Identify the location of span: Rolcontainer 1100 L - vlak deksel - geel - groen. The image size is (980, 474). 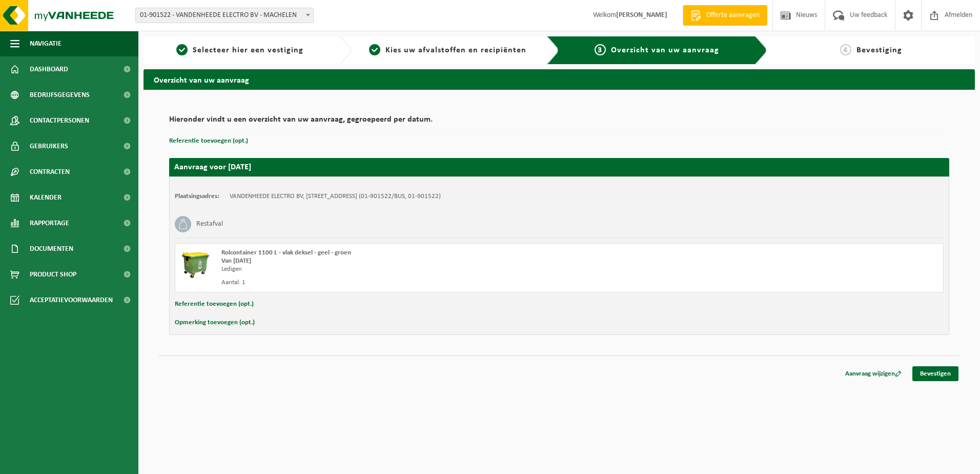
(286, 252).